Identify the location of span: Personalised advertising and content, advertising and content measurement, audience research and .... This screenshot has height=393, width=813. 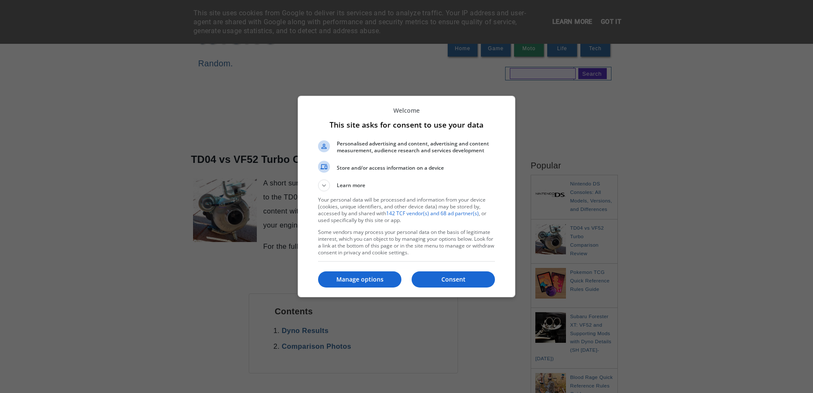
(416, 147).